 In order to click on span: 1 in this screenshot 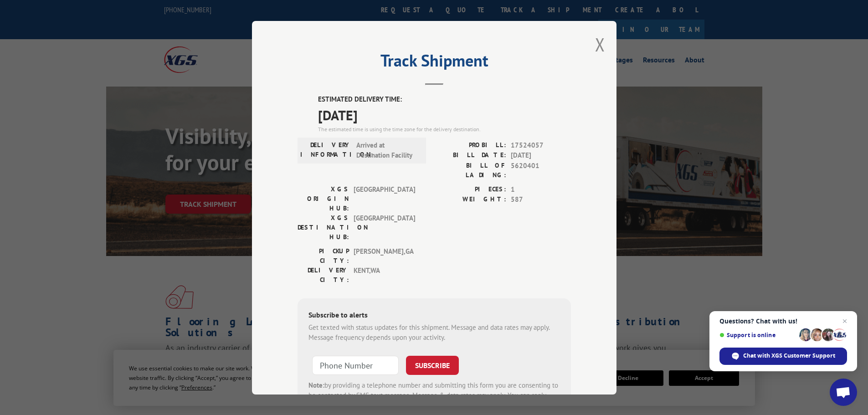, I will do `click(541, 189)`.